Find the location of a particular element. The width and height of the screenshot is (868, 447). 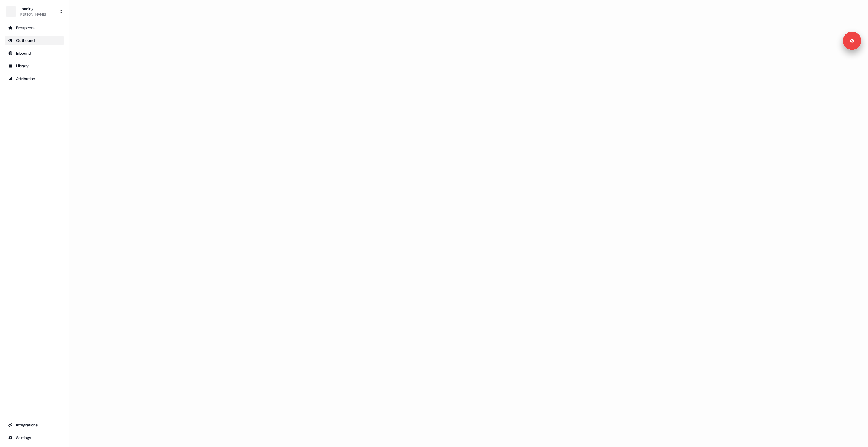

a: Go to templates is located at coordinates (35, 66).